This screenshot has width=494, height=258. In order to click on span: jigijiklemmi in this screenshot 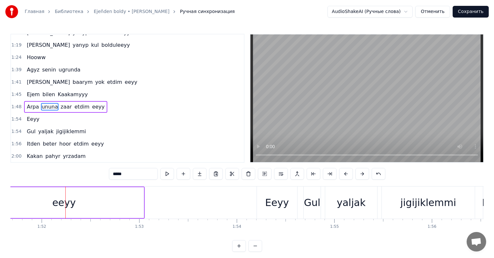, I will do `click(71, 131)`.